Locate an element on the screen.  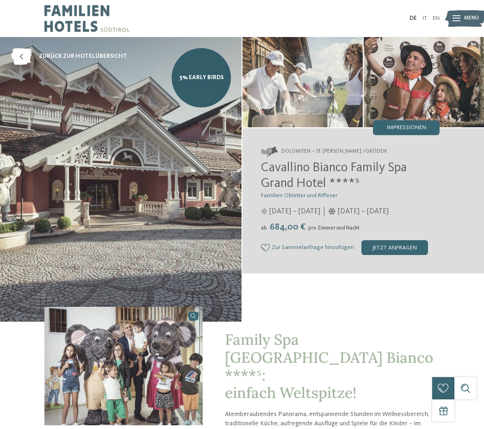
span: Impressionen is located at coordinates (407, 128).